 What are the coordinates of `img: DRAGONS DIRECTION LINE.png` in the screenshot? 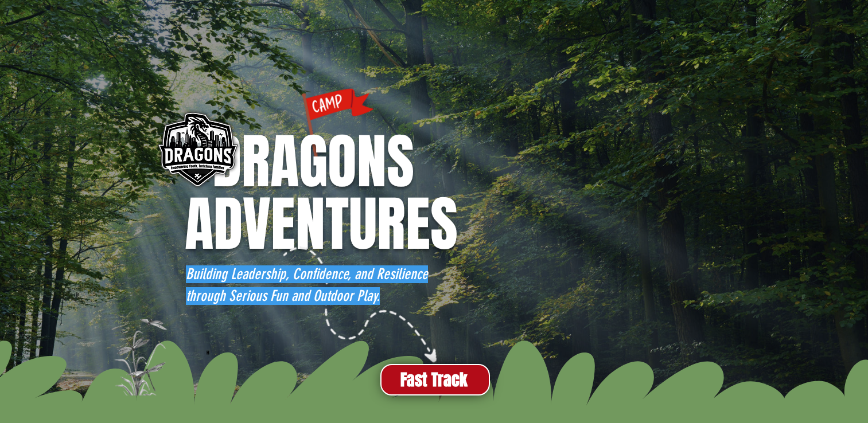 It's located at (361, 308).